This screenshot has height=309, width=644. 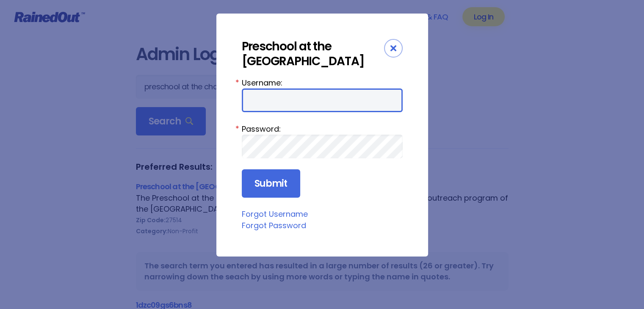 What do you see at coordinates (271, 183) in the screenshot?
I see `input: Submit` at bounding box center [271, 183].